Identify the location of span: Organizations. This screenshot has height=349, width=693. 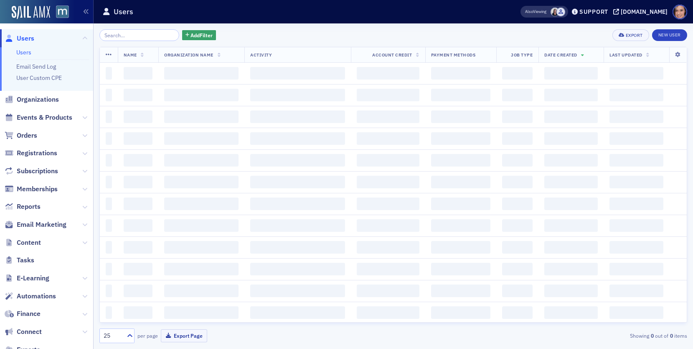
(38, 99).